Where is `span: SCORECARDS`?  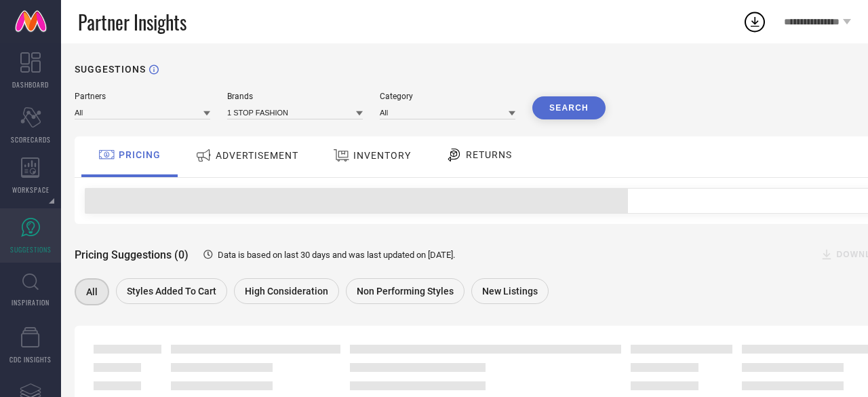 span: SCORECARDS is located at coordinates (31, 139).